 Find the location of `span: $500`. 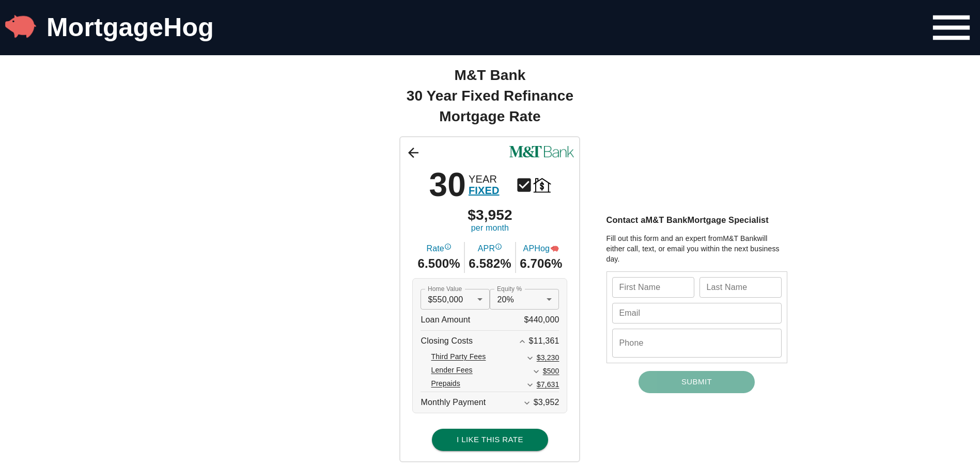

span: $500 is located at coordinates (552, 371).